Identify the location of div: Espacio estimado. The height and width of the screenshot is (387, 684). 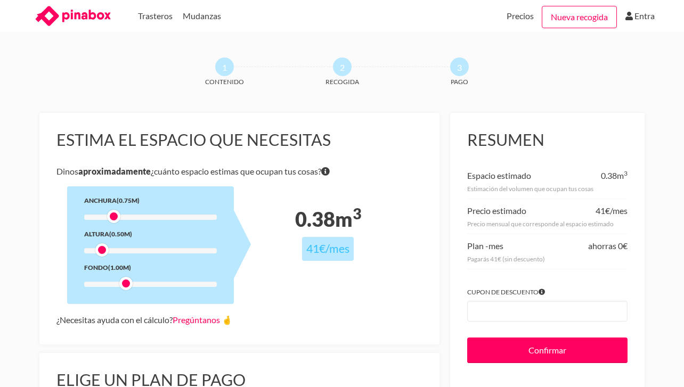
(499, 176).